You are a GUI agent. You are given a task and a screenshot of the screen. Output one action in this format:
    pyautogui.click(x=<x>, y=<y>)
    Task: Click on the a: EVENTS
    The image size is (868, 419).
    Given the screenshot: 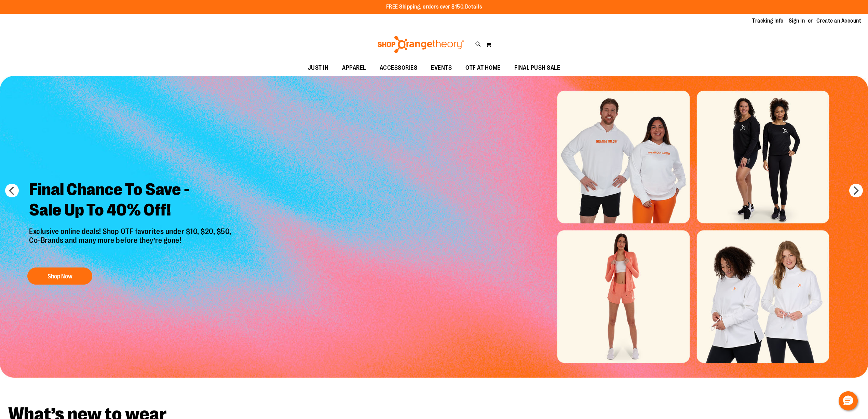 What is the action you would take?
    pyautogui.click(x=441, y=68)
    